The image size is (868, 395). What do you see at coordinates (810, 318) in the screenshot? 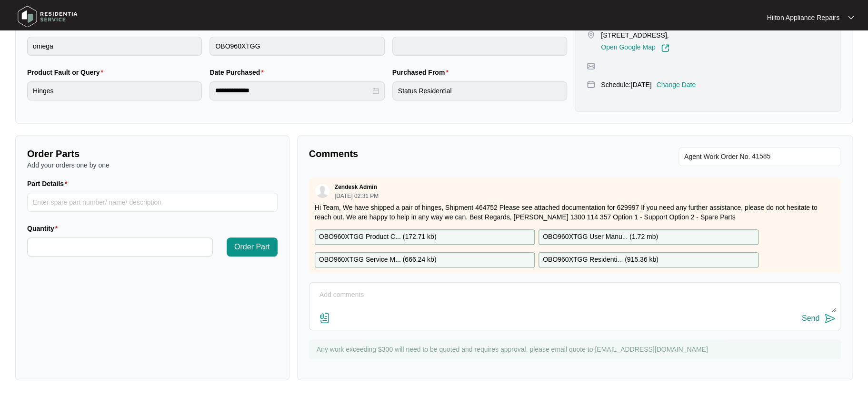
I see `div: Send` at bounding box center [810, 318].